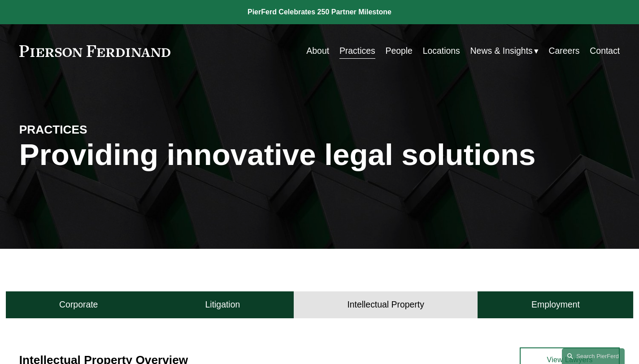 The height and width of the screenshot is (364, 639). Describe the element at coordinates (94, 129) in the screenshot. I see `h4: PRACTICES` at that location.